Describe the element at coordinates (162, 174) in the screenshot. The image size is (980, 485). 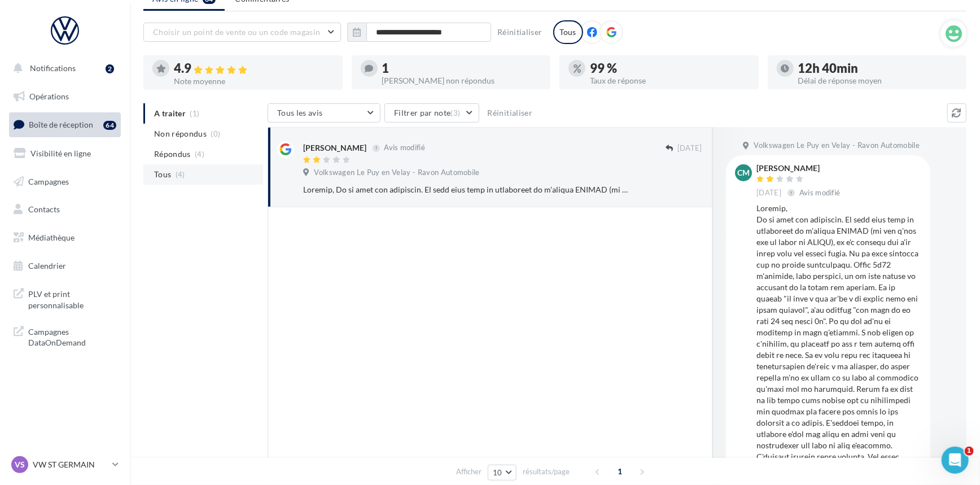
I see `span: Tous` at that location.